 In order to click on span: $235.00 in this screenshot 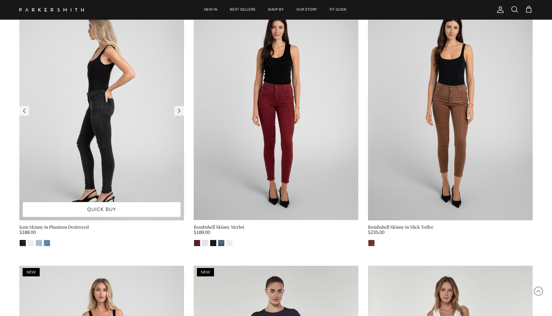, I will do `click(376, 233)`.